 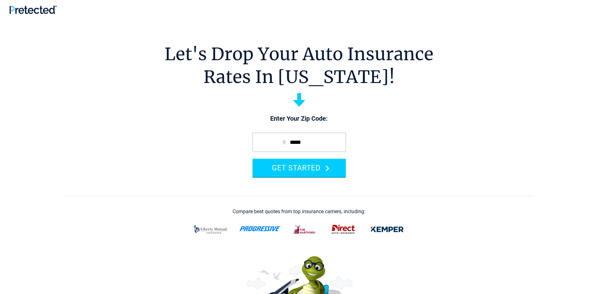 What do you see at coordinates (261, 229) in the screenshot?
I see `img: progressive` at bounding box center [261, 229].